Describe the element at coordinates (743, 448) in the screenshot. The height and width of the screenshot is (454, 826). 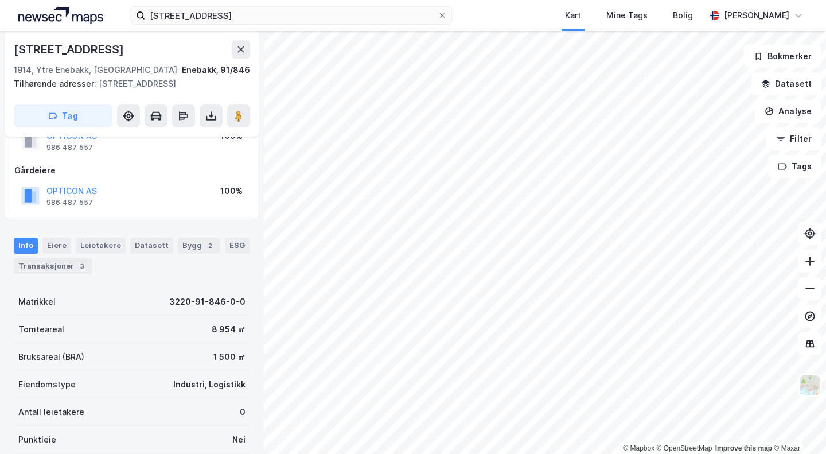
I see `a: Improve this map` at that location.